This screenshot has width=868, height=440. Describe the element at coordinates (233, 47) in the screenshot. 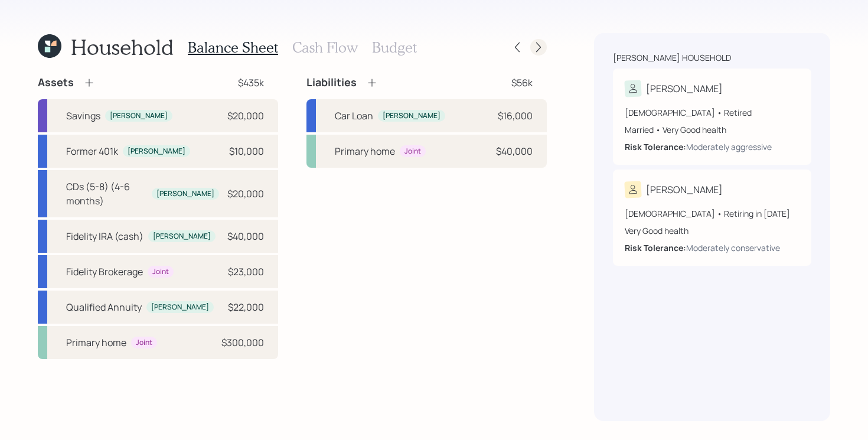

I see `h3: Balance Sheet` at that location.